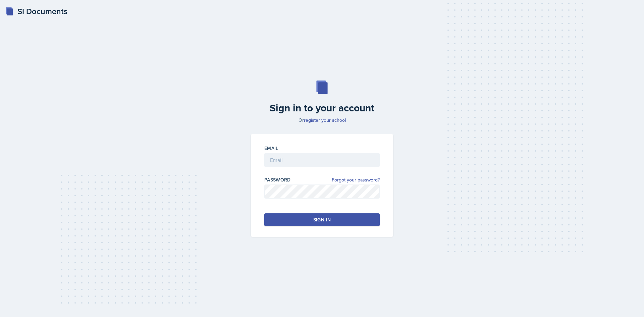 This screenshot has height=317, width=644. What do you see at coordinates (322, 219) in the screenshot?
I see `button: Sign in` at bounding box center [322, 219].